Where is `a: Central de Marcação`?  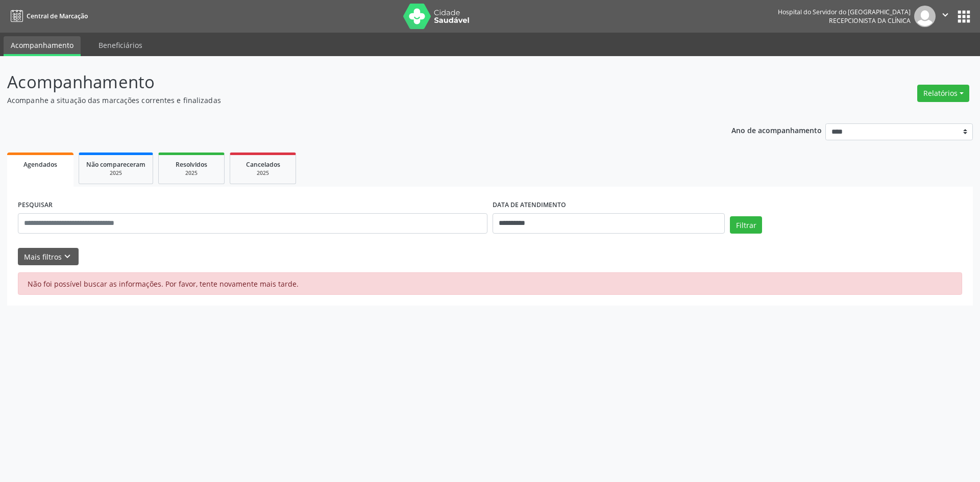 a: Central de Marcação is located at coordinates (47, 16).